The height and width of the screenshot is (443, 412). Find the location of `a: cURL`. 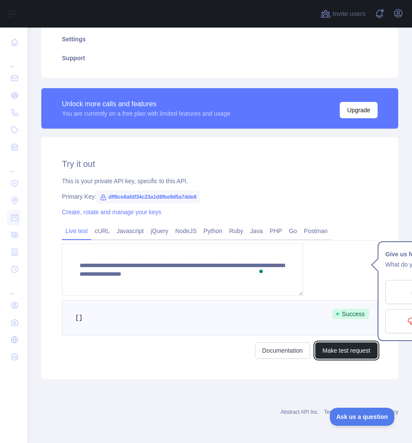

a: cURL is located at coordinates (102, 231).